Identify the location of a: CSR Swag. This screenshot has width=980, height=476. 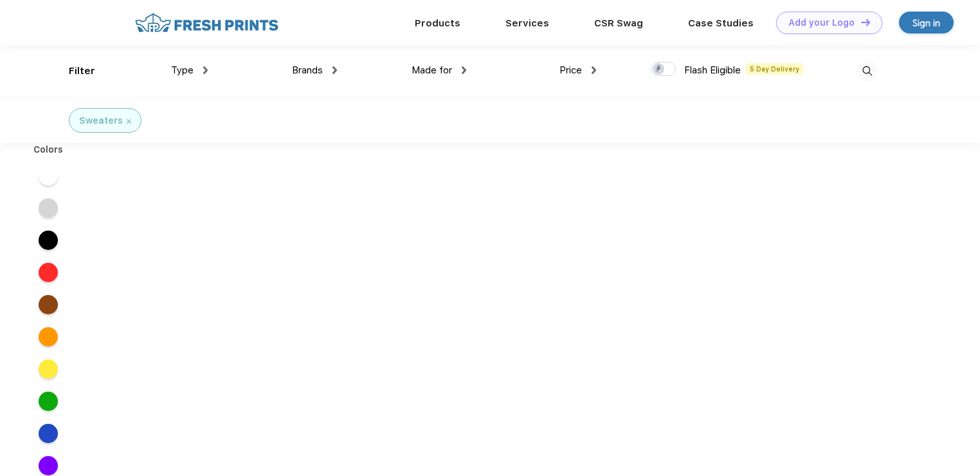
(619, 23).